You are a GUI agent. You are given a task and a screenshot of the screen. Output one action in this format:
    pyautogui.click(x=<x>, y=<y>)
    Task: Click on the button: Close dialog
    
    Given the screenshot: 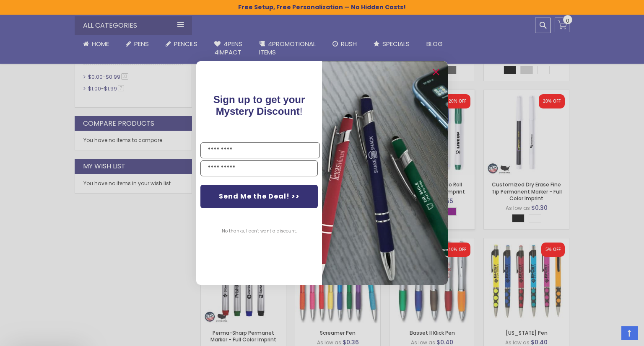 What is the action you would take?
    pyautogui.click(x=436, y=72)
    